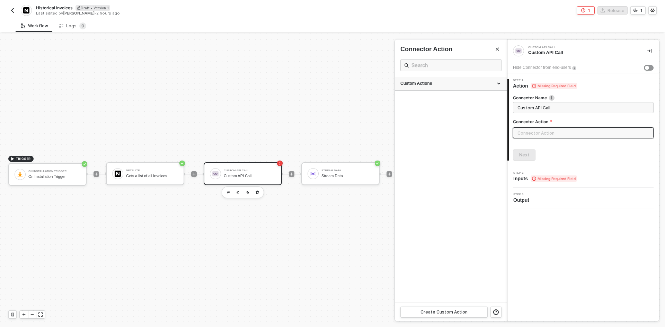 The width and height of the screenshot is (665, 327). What do you see at coordinates (54, 8) in the screenshot?
I see `span: Historical Invoices` at bounding box center [54, 8].